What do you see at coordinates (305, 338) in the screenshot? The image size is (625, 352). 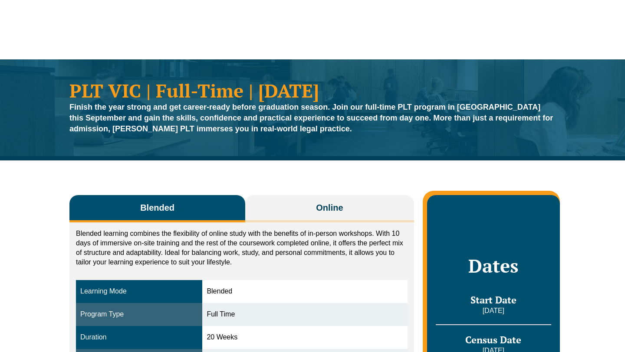 I see `div: 20 Weeks` at bounding box center [305, 338].